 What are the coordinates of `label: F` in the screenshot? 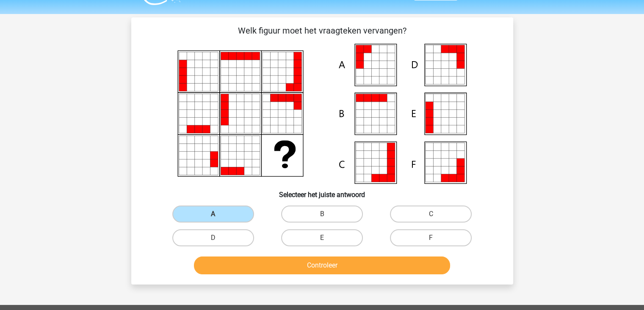 It's located at (430, 238).